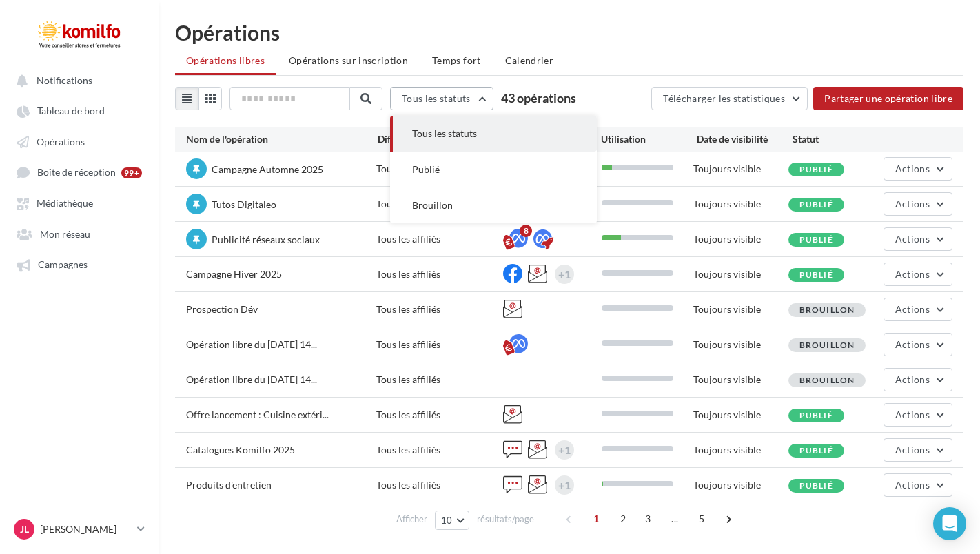 The width and height of the screenshot is (980, 554). What do you see at coordinates (348, 60) in the screenshot?
I see `span: Opérations sur inscription` at bounding box center [348, 60].